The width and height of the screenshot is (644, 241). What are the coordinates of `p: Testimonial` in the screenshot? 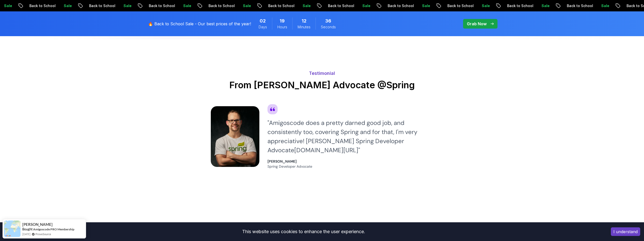 It's located at (322, 73).